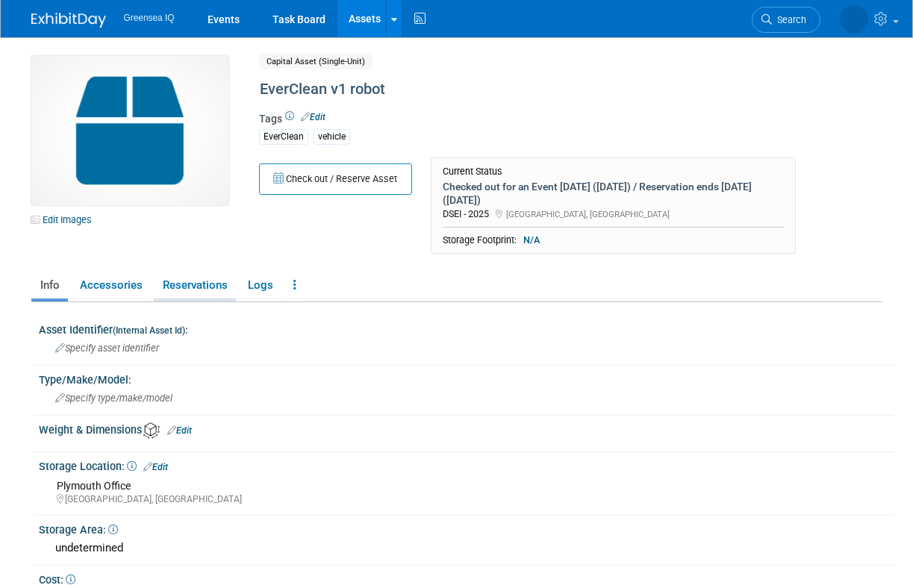  Describe the element at coordinates (111, 285) in the screenshot. I see `a: Accessories` at that location.